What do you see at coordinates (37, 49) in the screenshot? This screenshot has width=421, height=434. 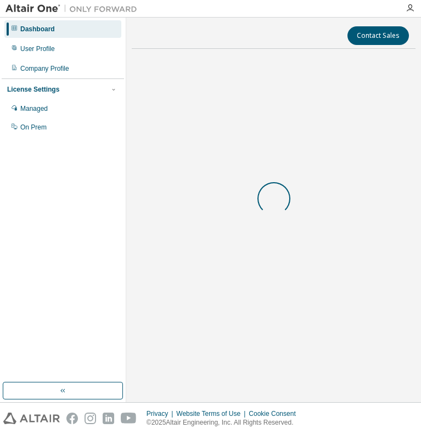 I see `div: User Profile` at bounding box center [37, 49].